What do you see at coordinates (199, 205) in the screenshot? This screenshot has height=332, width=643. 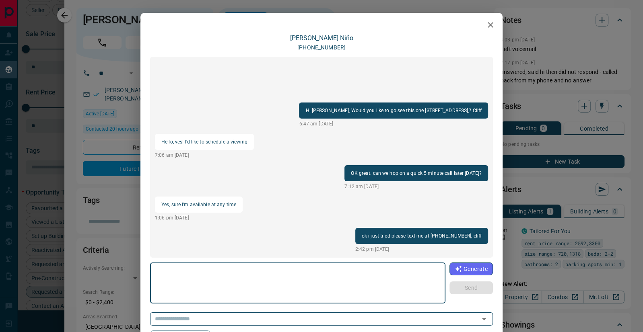 I see `p: Yes, sure I'm available at any time` at bounding box center [199, 205].